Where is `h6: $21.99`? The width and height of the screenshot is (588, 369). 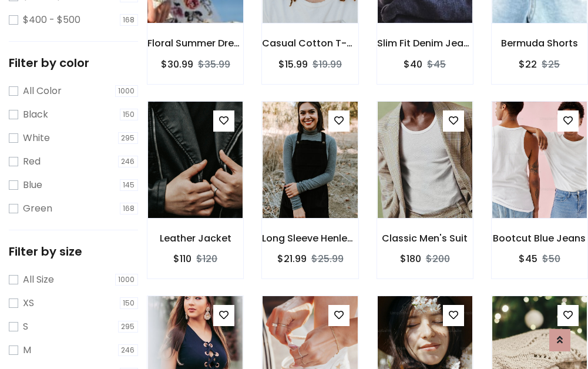
h6: $21.99 is located at coordinates (292, 259).